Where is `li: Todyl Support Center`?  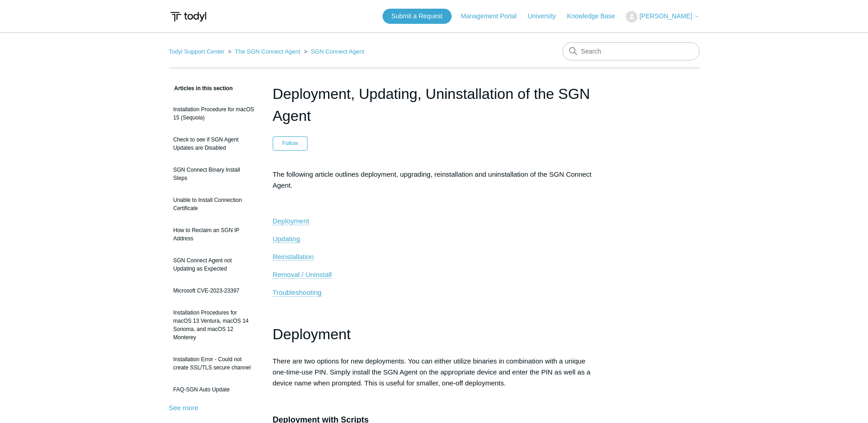 li: Todyl Support Center is located at coordinates (197, 52).